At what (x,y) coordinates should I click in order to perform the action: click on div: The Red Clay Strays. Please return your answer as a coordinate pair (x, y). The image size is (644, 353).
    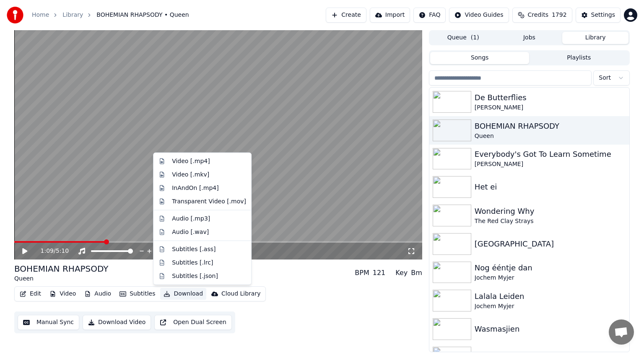
    Looking at the image, I should click on (550, 222).